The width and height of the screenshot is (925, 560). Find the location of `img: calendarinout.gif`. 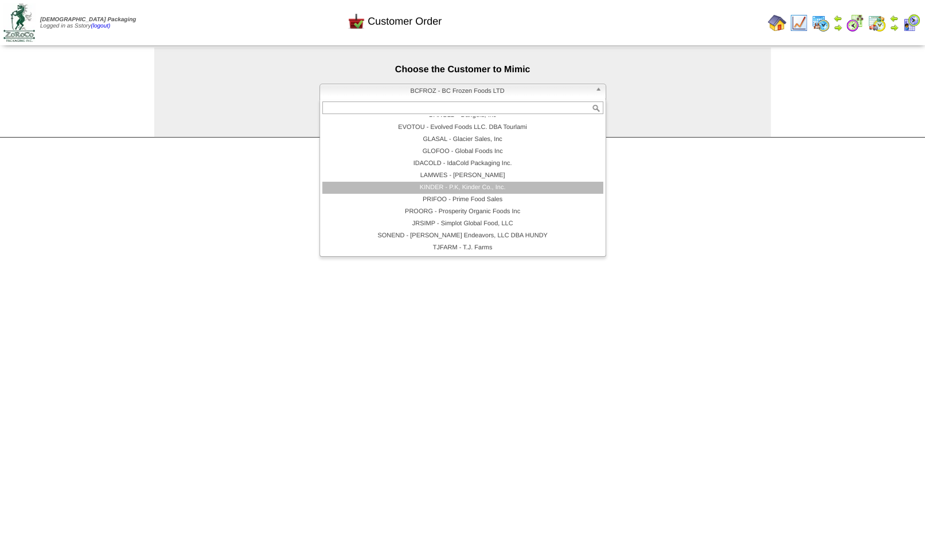

img: calendarinout.gif is located at coordinates (877, 23).